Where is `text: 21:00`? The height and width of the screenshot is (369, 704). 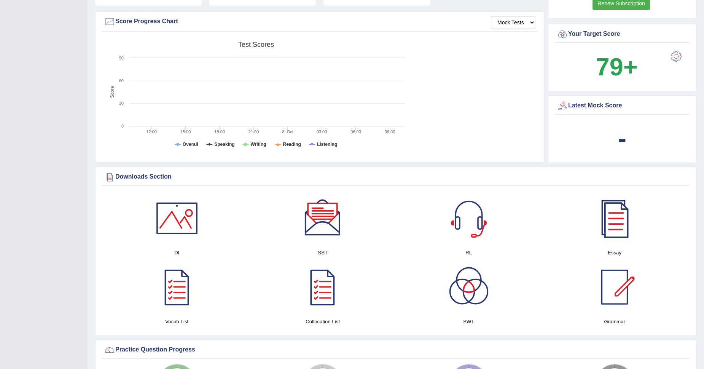 text: 21:00 is located at coordinates (254, 132).